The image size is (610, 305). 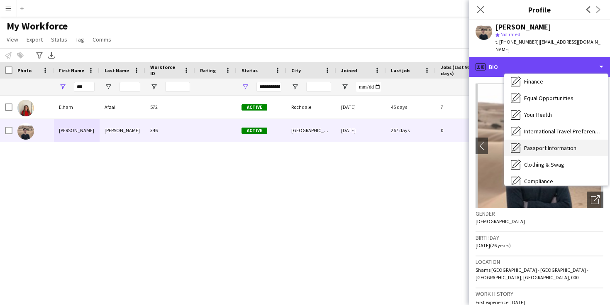 I want to click on span: Your Health, so click(x=538, y=115).